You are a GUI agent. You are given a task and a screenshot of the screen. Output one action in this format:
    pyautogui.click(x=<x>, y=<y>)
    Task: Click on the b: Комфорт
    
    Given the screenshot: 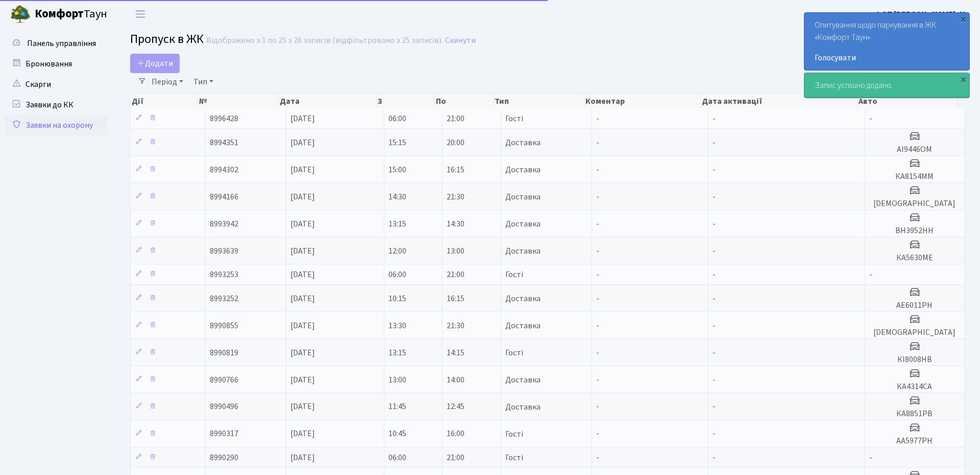 What is the action you would take?
    pyautogui.click(x=59, y=14)
    